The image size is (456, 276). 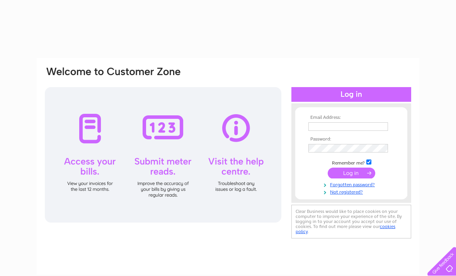 I want to click on th: Email Address:, so click(x=351, y=118).